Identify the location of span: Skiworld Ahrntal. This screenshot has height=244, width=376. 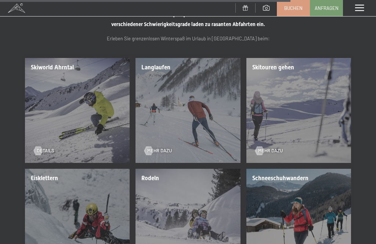
(52, 67).